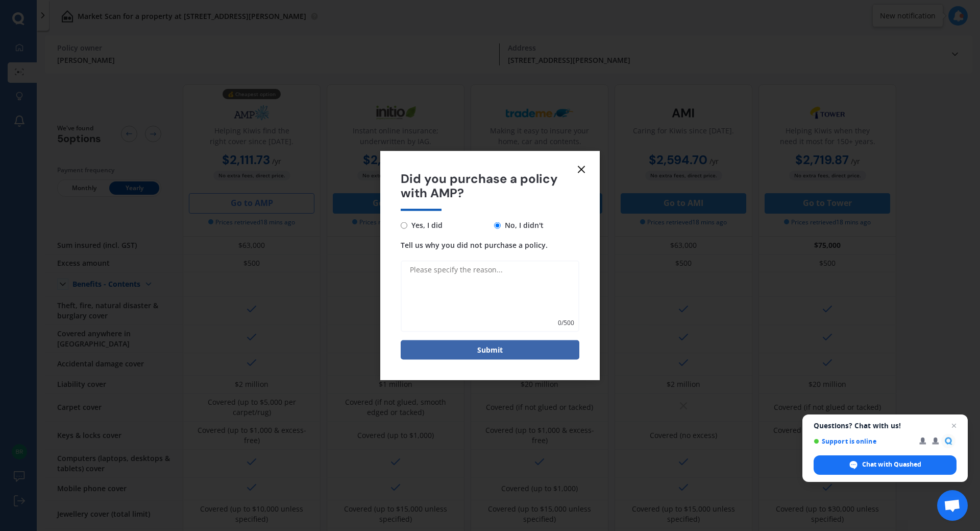 This screenshot has width=980, height=531. Describe the element at coordinates (953, 505) in the screenshot. I see `a: Open chat` at that location.